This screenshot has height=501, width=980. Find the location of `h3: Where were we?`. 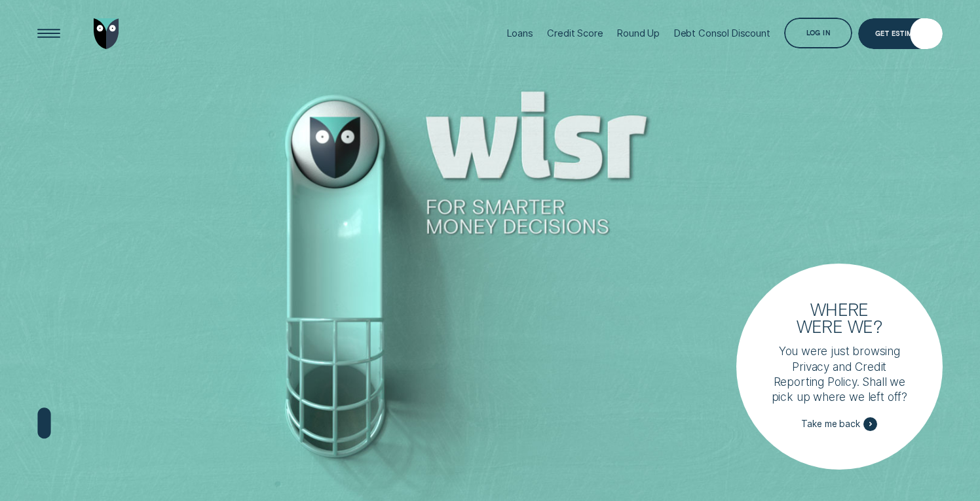

h3: Where were we? is located at coordinates (839, 318).